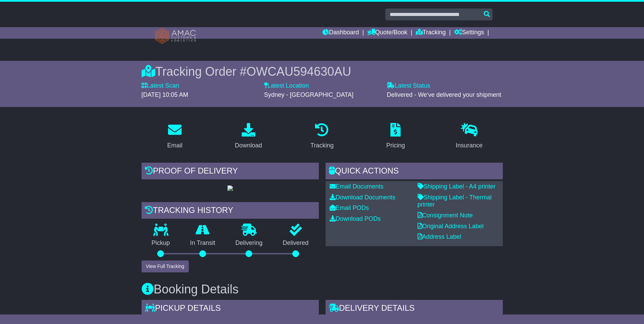 This screenshot has height=324, width=644. Describe the element at coordinates (408, 86) in the screenshot. I see `label: Latest Status` at that location.